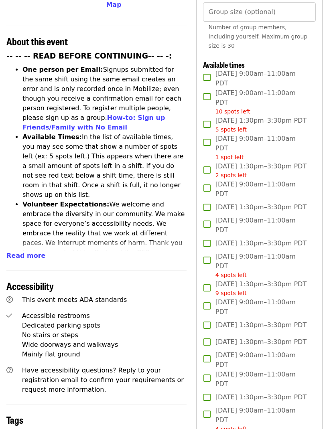 The image size is (329, 429). I want to click on div: Wide doorways and walkways, so click(104, 345).